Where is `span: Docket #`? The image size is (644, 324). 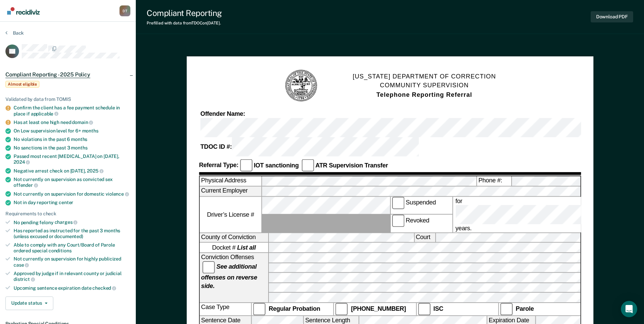 span: Docket # is located at coordinates (233, 248).